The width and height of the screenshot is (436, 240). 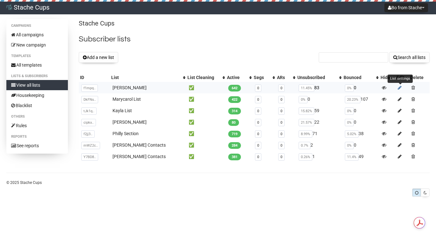 I want to click on button: Add a new list, so click(x=99, y=57).